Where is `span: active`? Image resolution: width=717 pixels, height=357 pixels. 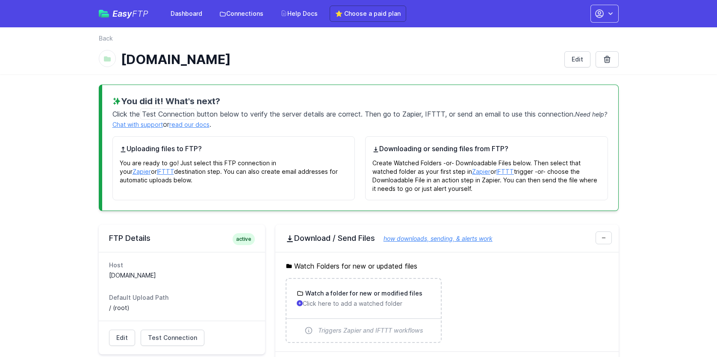
span: active is located at coordinates (244, 239).